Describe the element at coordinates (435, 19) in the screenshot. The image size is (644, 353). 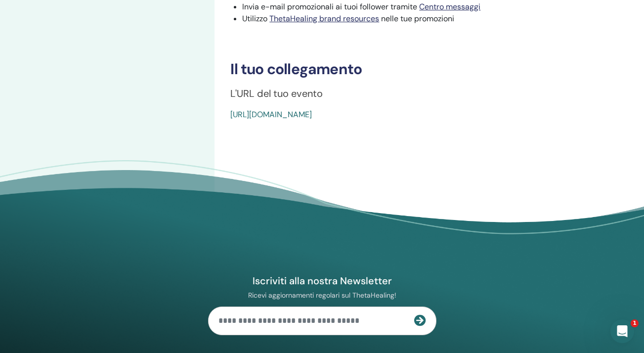
I see `li: Utilizzo nelle tue promozioni` at that location.